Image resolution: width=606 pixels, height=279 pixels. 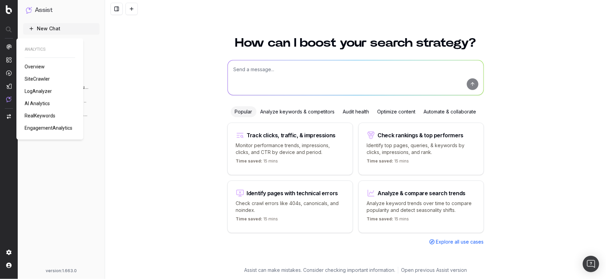 I want to click on div: Popular, so click(x=243, y=112).